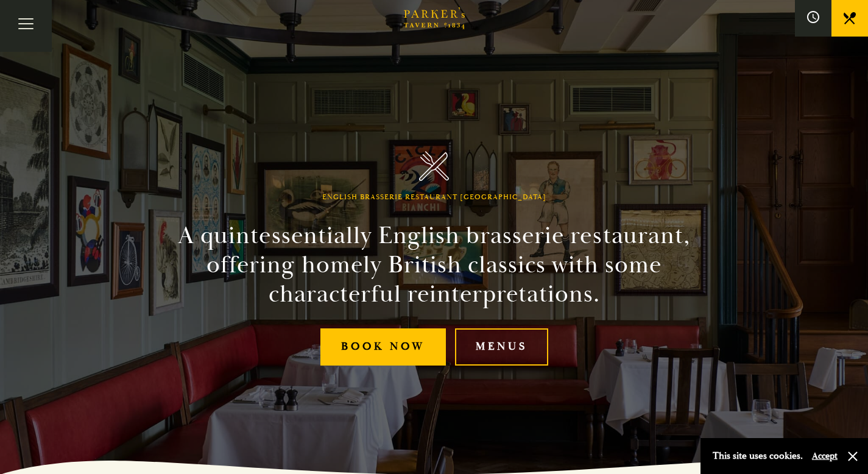 The width and height of the screenshot is (868, 474). Describe the element at coordinates (434, 166) in the screenshot. I see `img: Parker's Tavern Brasserie Cambridge` at that location.